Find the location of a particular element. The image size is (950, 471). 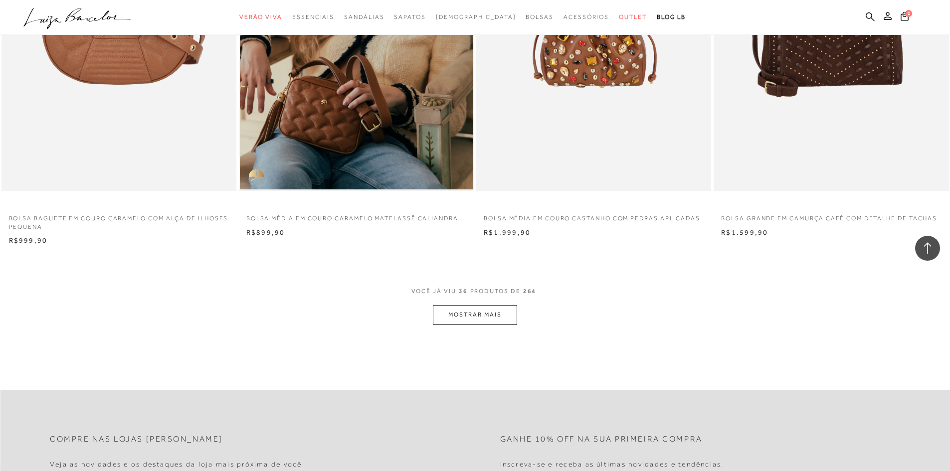

a: BOLSA MÉDIA EM COURO CARAMELO MATELASSÊ CALIANDRA is located at coordinates (356, 216).